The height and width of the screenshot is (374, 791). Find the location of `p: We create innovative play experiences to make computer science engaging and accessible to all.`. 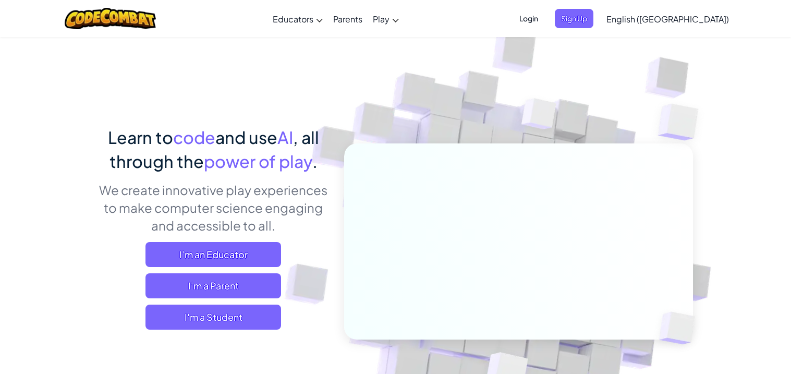

p: We create innovative play experiences to make computer science engaging and accessible to all. is located at coordinates (213, 207).